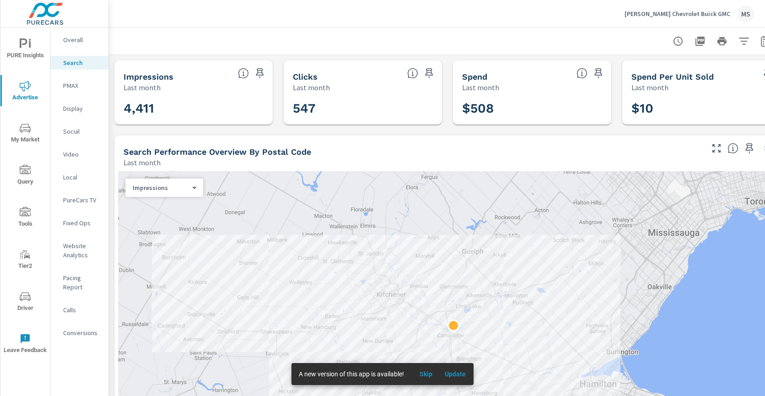 Image resolution: width=765 pixels, height=396 pixels. What do you see at coordinates (305, 76) in the screenshot?
I see `h5: Clicks` at bounding box center [305, 76].